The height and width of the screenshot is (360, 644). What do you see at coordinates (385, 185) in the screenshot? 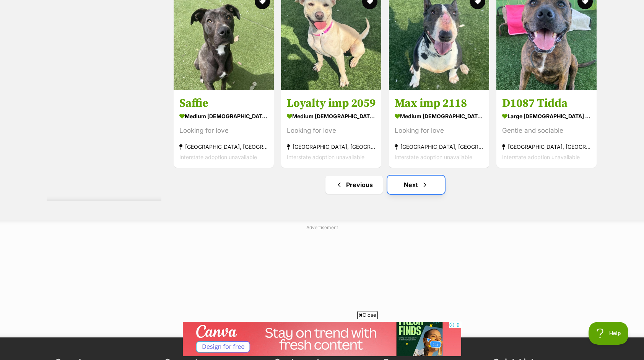
I see `nav: Pagination` at bounding box center [385, 185].